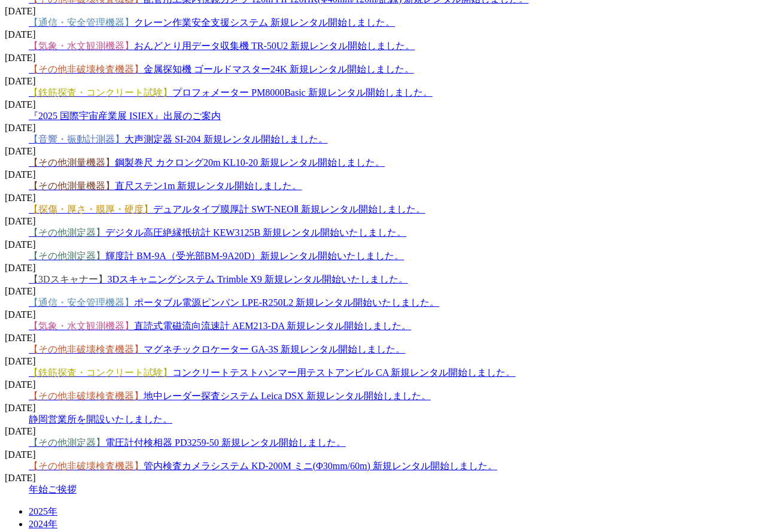 This screenshot has width=757, height=532. Describe the element at coordinates (165, 186) in the screenshot. I see `a: 【その他測量機器】直尺ステン1m 新規レンタル開始しました。` at that location.